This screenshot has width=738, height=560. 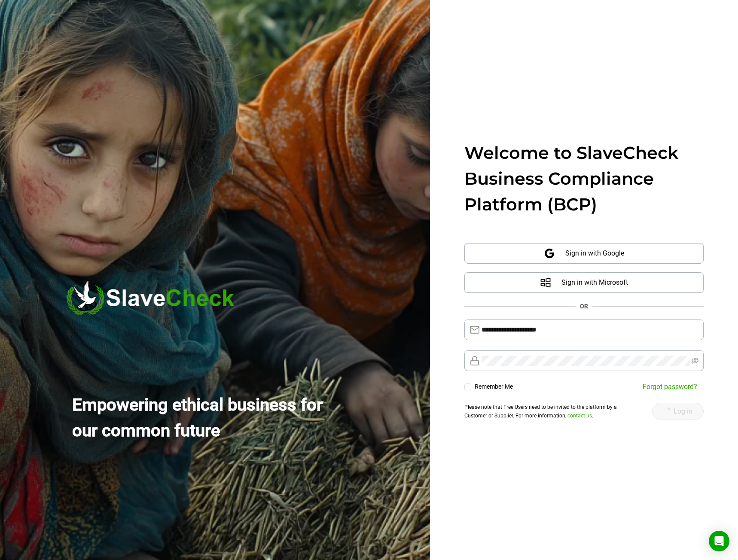 I want to click on span: eye-invisible, so click(x=696, y=360).